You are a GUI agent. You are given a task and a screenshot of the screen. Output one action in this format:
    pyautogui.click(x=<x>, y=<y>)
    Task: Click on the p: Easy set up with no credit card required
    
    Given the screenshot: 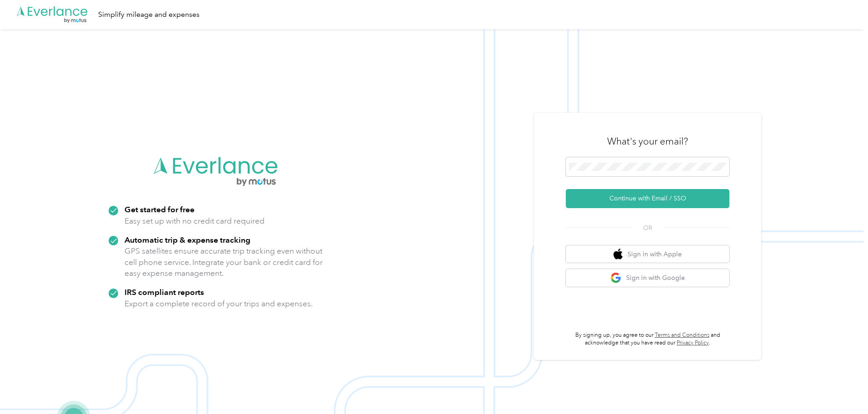 What is the action you would take?
    pyautogui.click(x=195, y=221)
    